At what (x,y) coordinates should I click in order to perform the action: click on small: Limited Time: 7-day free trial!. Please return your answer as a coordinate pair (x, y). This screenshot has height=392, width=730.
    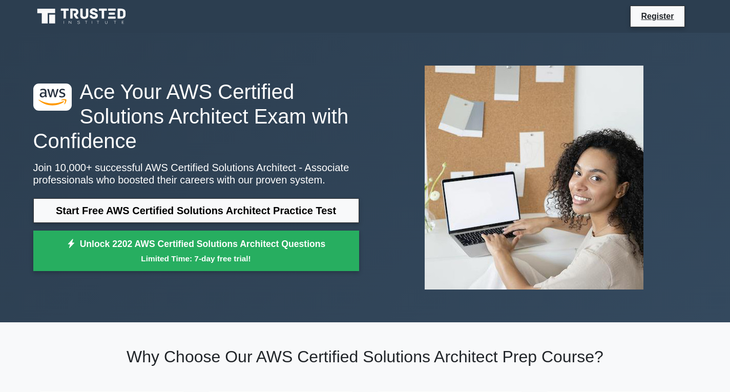
    Looking at the image, I should click on (196, 258).